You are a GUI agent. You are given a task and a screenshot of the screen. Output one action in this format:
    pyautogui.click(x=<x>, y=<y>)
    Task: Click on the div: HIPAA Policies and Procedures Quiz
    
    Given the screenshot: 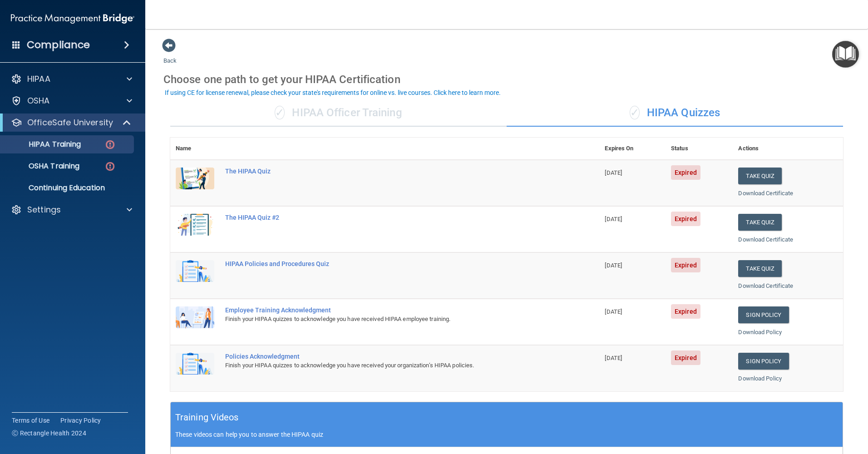 What is the action you would take?
    pyautogui.click(x=389, y=264)
    